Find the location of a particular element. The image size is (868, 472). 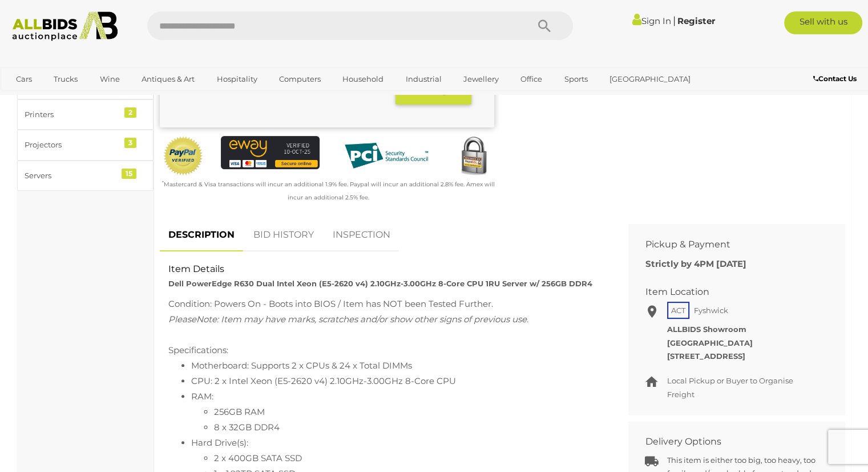

a: Wine is located at coordinates (110, 79).